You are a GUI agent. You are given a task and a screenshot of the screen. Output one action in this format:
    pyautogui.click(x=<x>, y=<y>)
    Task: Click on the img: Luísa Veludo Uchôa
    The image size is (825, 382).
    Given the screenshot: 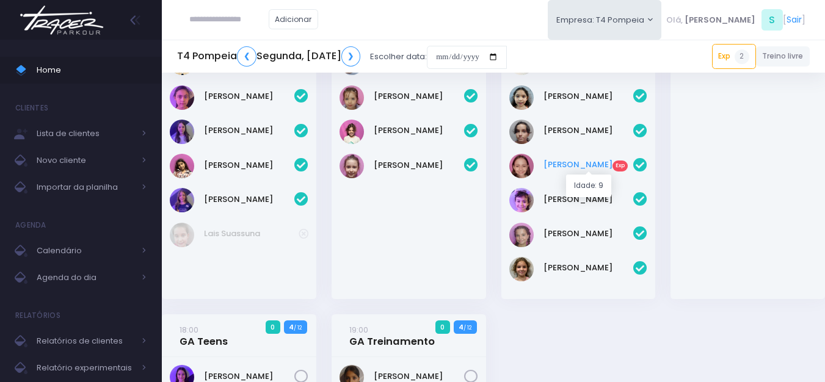 What is the action you would take?
    pyautogui.click(x=352, y=98)
    